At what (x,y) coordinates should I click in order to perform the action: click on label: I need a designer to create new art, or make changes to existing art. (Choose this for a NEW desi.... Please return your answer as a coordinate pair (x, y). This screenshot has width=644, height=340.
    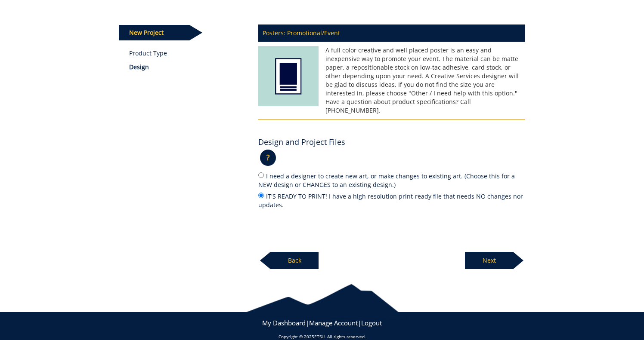
    Looking at the image, I should click on (392, 180).